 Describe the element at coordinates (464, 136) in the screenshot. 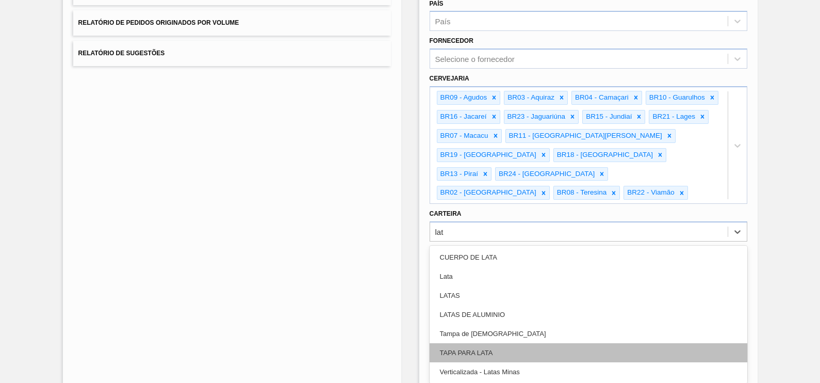

I see `div: BR07 - Macacu` at that location.